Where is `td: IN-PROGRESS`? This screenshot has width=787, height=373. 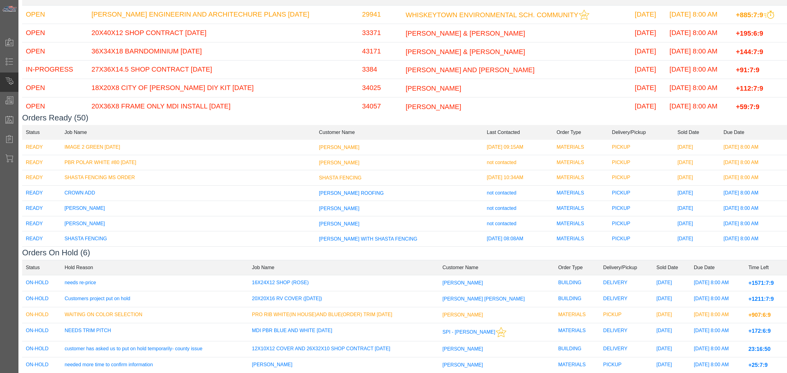
td: IN-PROGRESS is located at coordinates (55, 70).